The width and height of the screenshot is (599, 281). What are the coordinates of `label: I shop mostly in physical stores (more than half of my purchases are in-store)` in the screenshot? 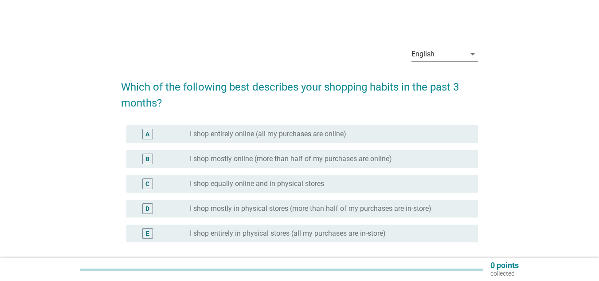 It's located at (310, 208).